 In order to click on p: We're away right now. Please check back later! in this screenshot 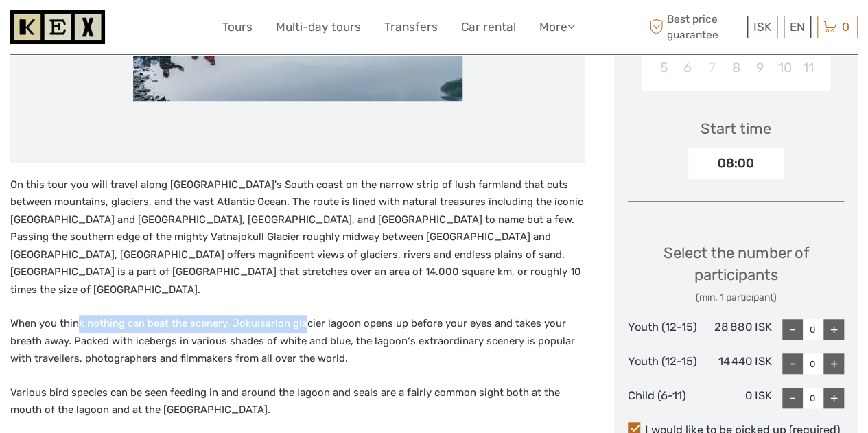, I will do `click(87, 30)`.